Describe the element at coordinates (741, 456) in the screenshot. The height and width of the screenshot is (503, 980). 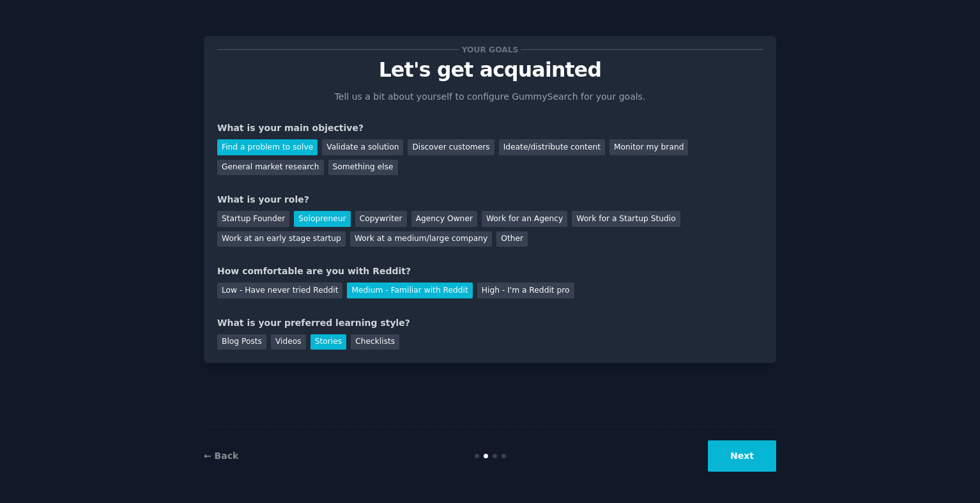
I see `button: Next` at that location.